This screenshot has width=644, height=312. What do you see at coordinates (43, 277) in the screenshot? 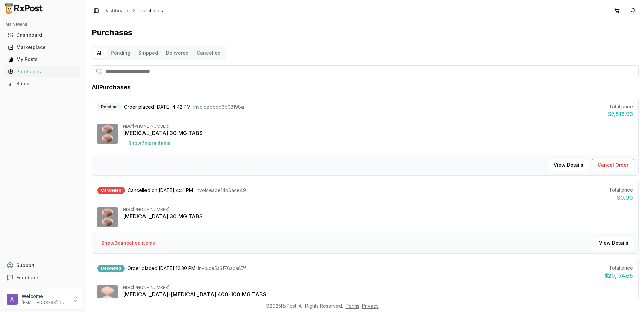
I see `button: Feedback` at bounding box center [43, 277].